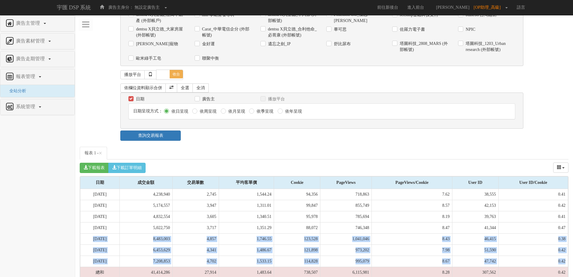 The height and width of the screenshot is (277, 573). I want to click on td: 2,745, so click(196, 194).